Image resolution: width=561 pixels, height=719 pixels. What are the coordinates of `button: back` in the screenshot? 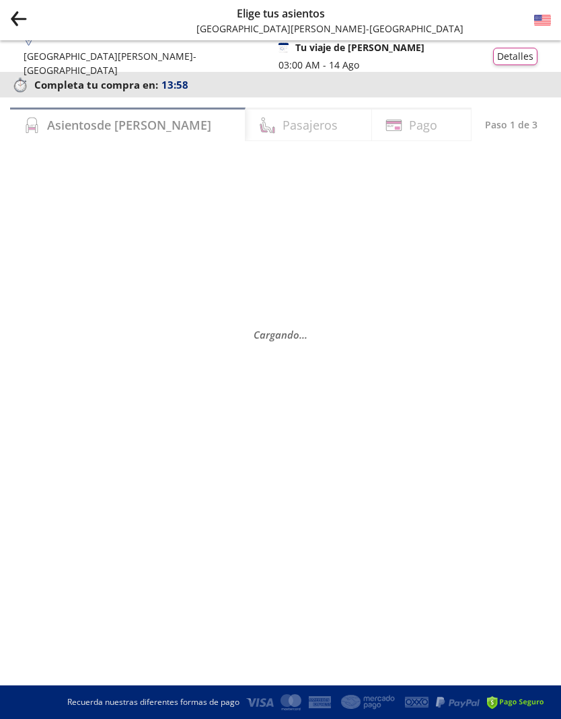 It's located at (18, 20).